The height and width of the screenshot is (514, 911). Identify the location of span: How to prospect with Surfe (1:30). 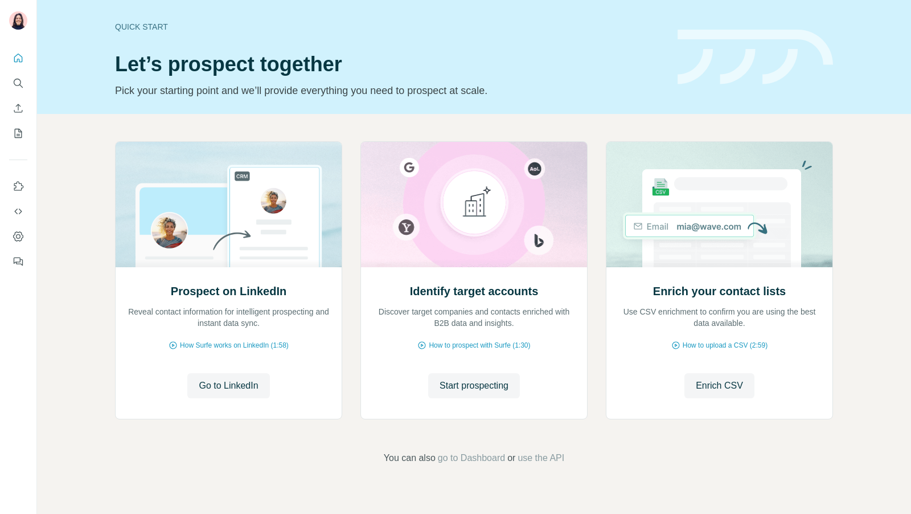
(479, 345).